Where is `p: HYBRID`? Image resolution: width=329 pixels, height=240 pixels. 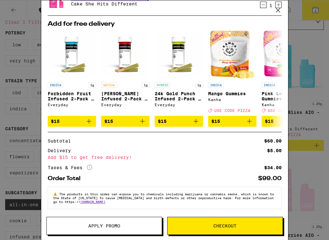 p: HYBRID is located at coordinates (162, 85).